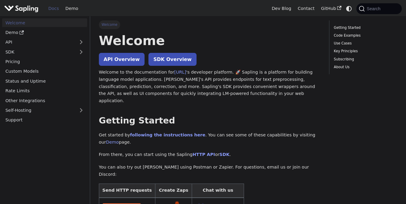 The height and width of the screenshot is (204, 406). Describe the element at coordinates (54, 8) in the screenshot. I see `a: Docs` at that location.